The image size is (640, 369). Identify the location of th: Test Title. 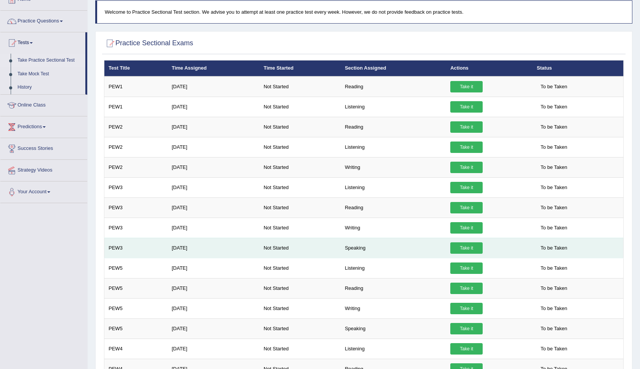
(136, 69).